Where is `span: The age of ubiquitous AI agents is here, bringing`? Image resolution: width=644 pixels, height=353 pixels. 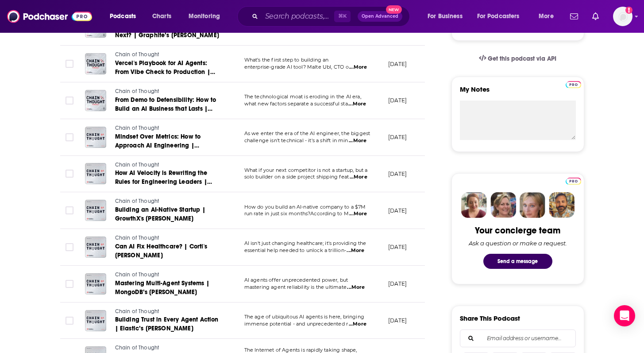
span: The age of ubiquitous AI agents is here, bringing is located at coordinates (304, 317).